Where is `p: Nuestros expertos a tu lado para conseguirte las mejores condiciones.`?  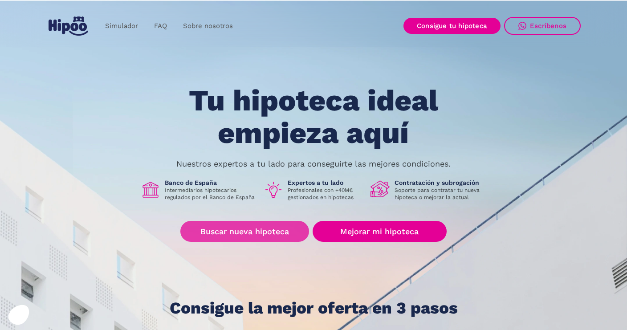
p: Nuestros expertos a tu lado para conseguirte las mejores condiciones. is located at coordinates (314, 164).